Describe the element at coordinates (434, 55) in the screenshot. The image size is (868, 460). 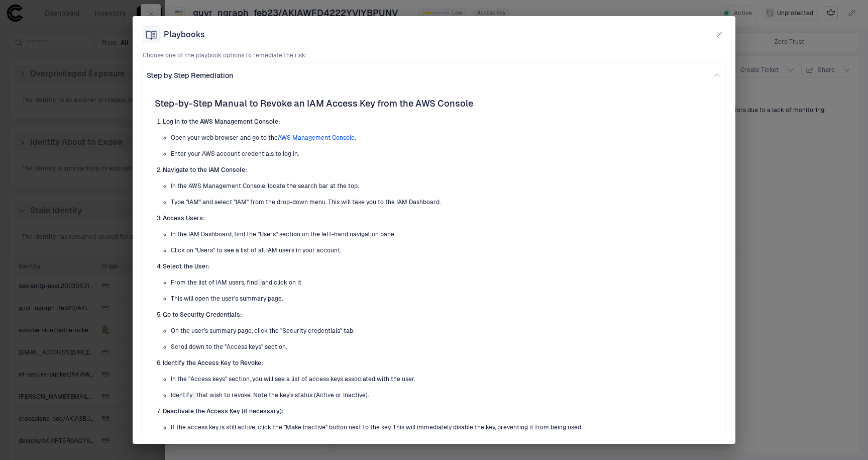
I see `span: Choose one of the playbook options to remediate the risk:` at that location.